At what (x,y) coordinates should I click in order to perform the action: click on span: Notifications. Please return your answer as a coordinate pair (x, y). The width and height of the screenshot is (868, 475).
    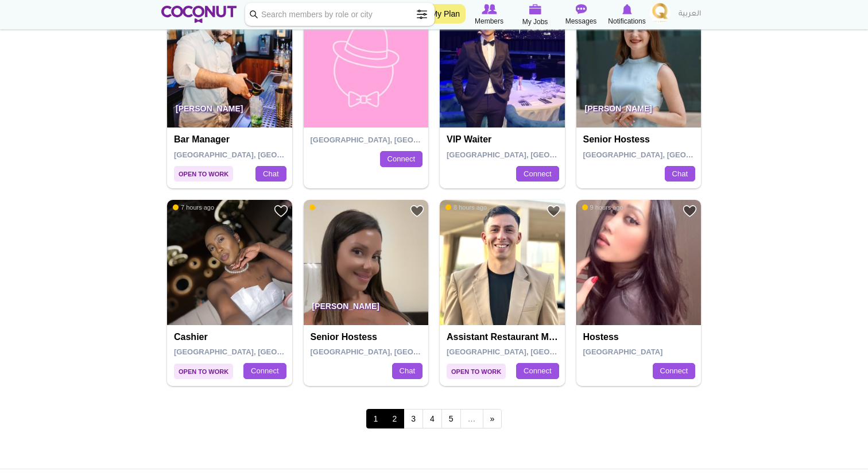
    Looking at the image, I should click on (626, 21).